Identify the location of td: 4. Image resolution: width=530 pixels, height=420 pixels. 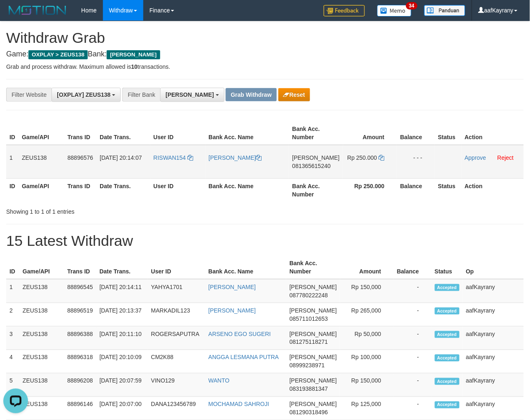
(13, 362).